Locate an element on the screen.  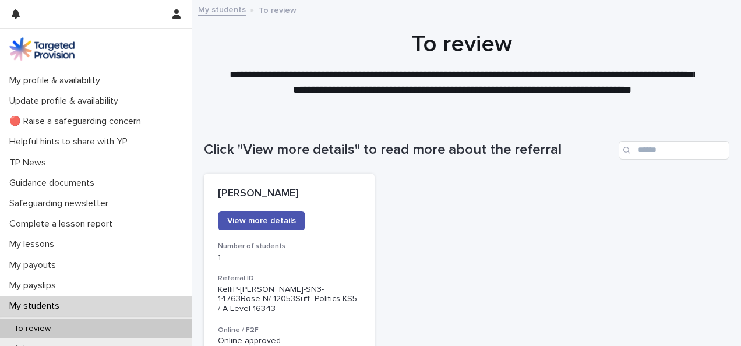
input: Search is located at coordinates (674, 150).